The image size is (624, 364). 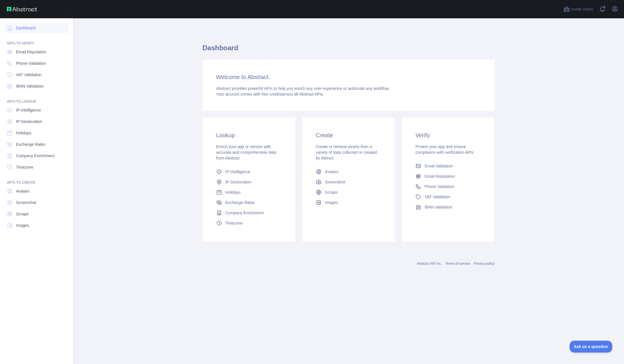 I want to click on a: Email Validation, so click(x=448, y=166).